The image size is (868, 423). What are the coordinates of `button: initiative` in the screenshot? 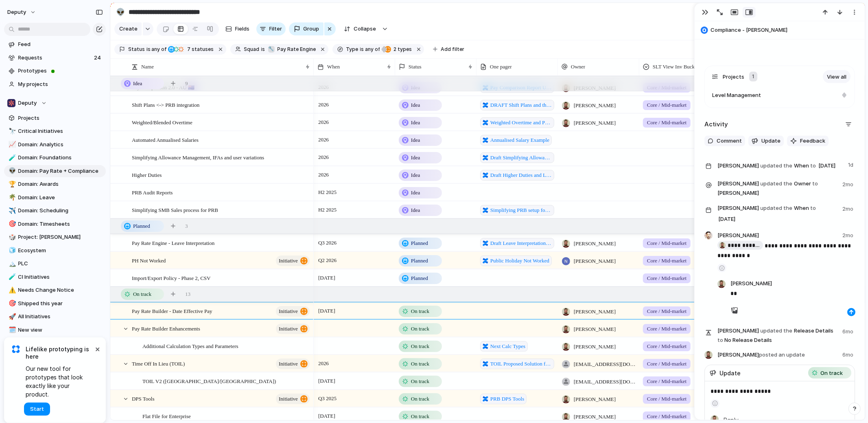 It's located at (292, 399).